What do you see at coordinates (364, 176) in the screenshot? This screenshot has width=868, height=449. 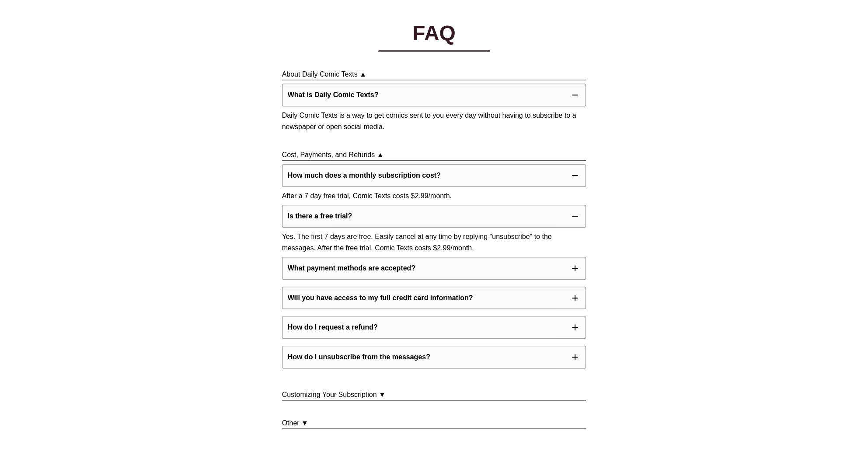 I see `p: How much does a monthly subscription cost?` at bounding box center [364, 176].